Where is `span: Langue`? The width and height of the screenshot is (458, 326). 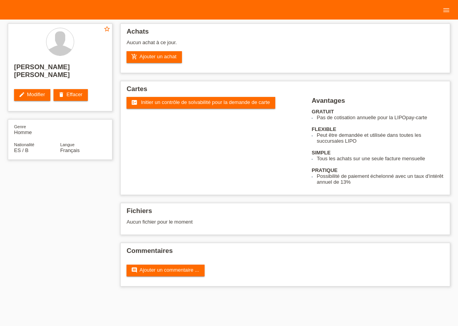 span: Langue is located at coordinates (67, 144).